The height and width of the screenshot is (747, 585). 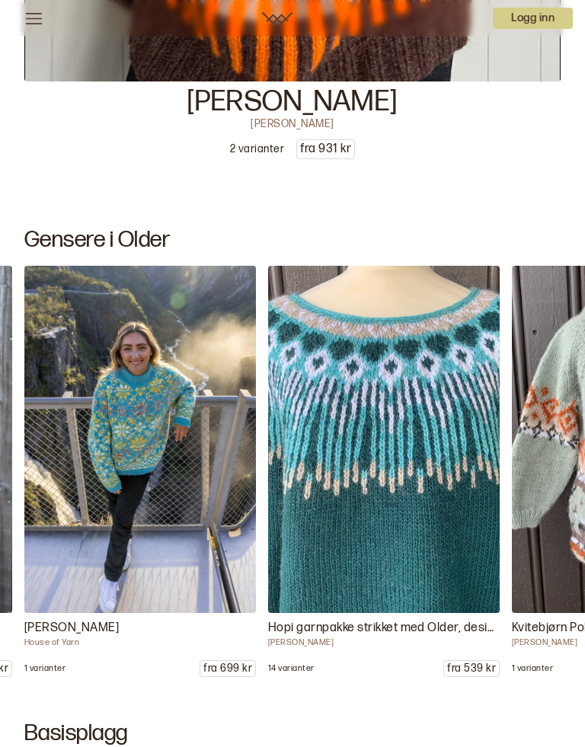 I want to click on p: fra 539 kr, so click(x=471, y=668).